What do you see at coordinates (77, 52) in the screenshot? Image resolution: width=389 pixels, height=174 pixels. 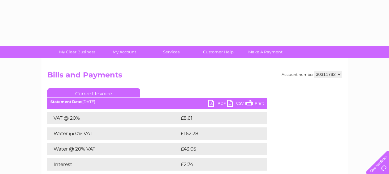 I see `a: My Clear Business` at bounding box center [77, 52].